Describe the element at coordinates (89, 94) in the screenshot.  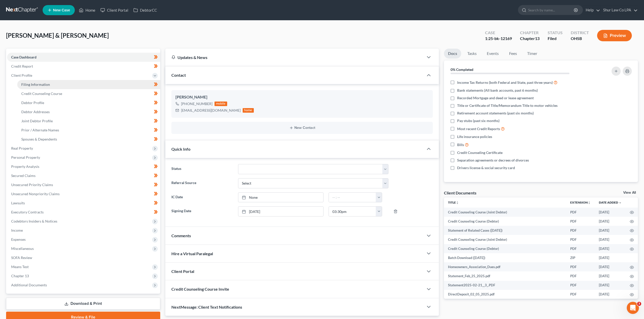
I see `a: Credit Counseling Course` at that location.